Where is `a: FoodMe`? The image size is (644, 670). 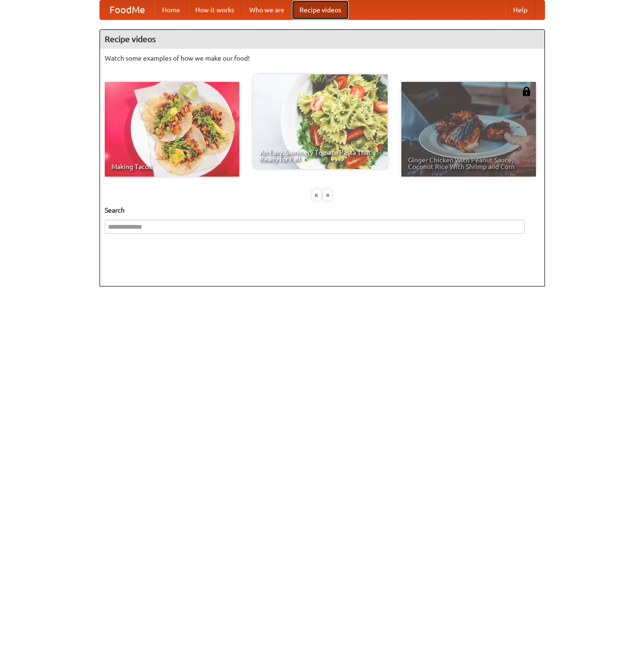 a: FoodMe is located at coordinates (127, 10).